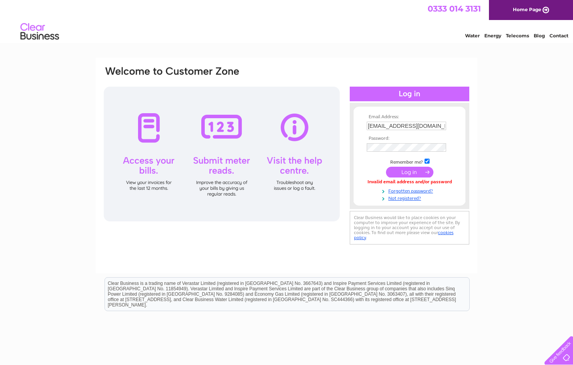 Image resolution: width=573 pixels, height=365 pixels. I want to click on a: Blog, so click(539, 35).